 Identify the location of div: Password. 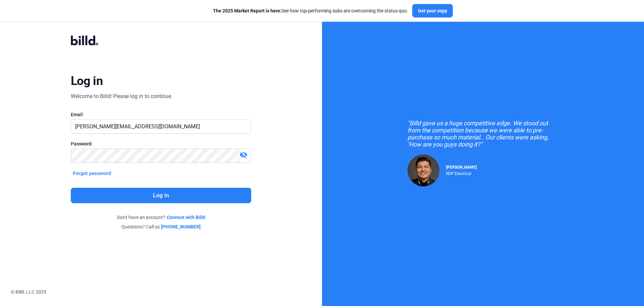
(161, 144).